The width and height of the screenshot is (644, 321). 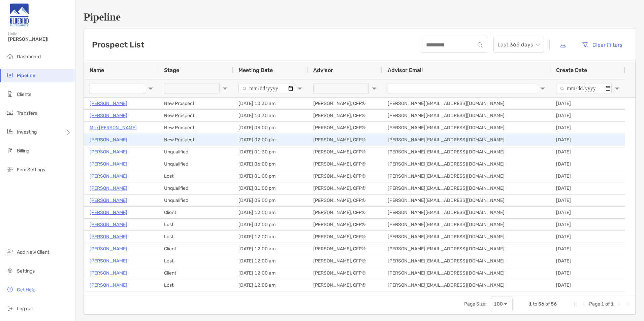 I want to click on div: Previous Page, so click(x=584, y=305).